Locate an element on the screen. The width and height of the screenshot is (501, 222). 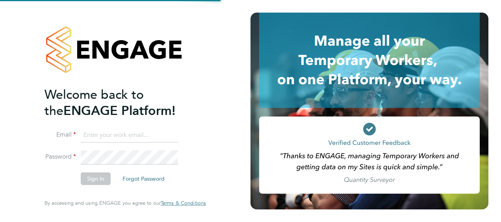
label: Email is located at coordinates (60, 135).